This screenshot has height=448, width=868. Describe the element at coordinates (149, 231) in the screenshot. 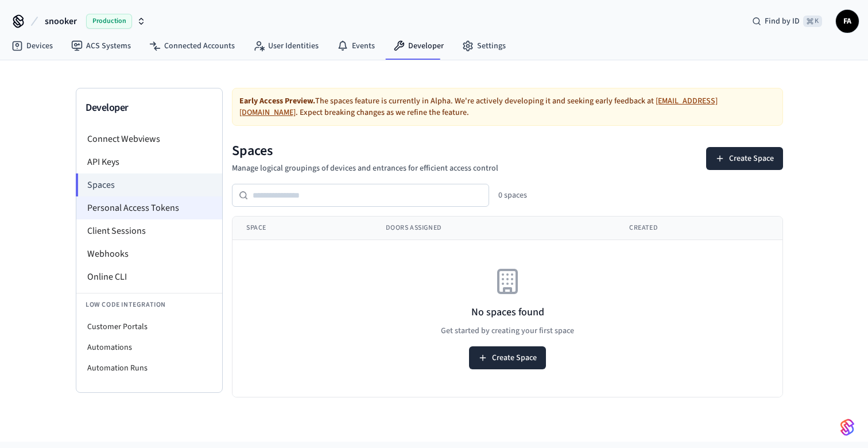

I see `li: Client Sessions` at that location.